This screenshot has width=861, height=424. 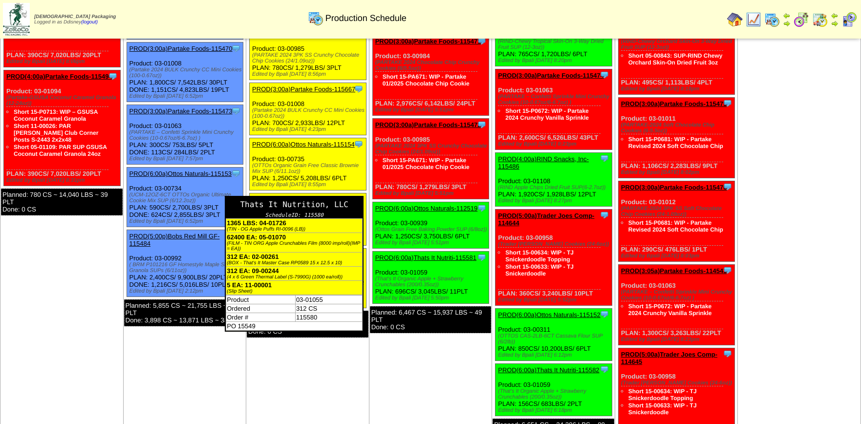 I want to click on a: PROD(6:00a)Ottos Naturals-115153, so click(x=181, y=173).